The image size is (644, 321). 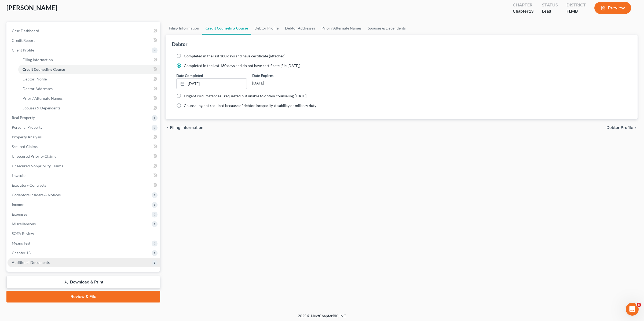 What do you see at coordinates (250, 105) in the screenshot?
I see `span: Counseling not required because of debtor incapacity, disability or military duty` at bounding box center [250, 105].